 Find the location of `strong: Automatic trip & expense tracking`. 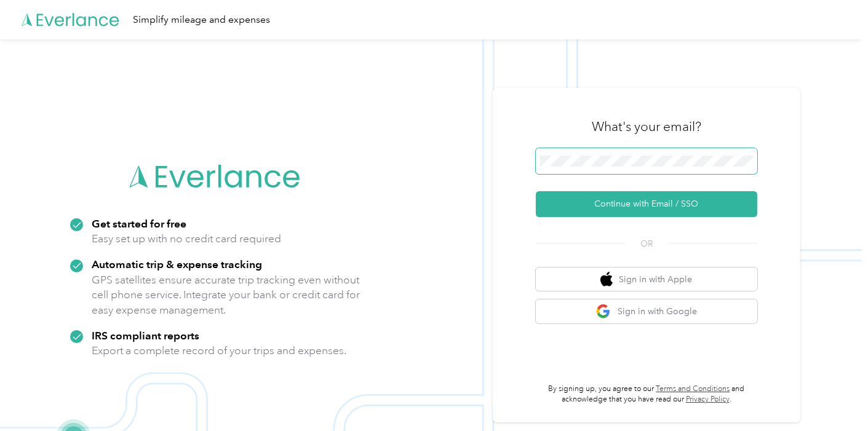

strong: Automatic trip & expense tracking is located at coordinates (177, 264).